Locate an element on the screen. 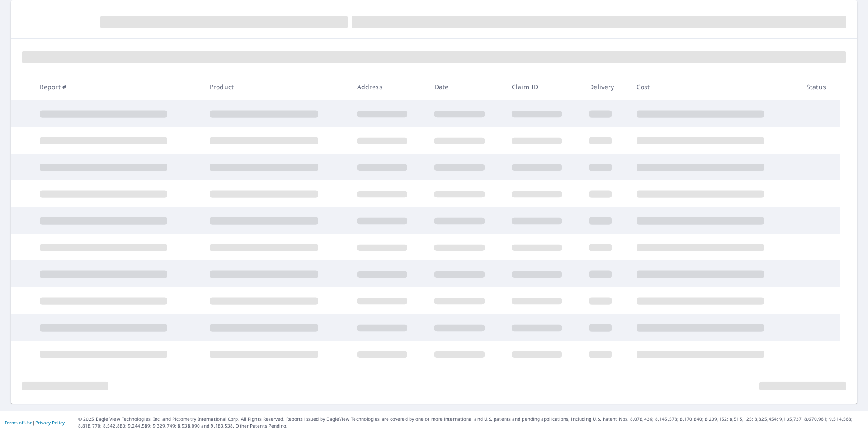  a: Terms of Use is located at coordinates (19, 422).